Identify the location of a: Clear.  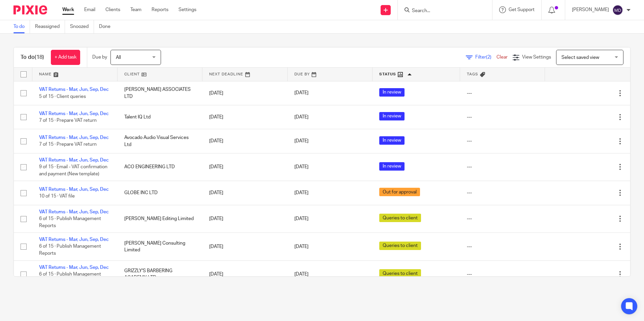
(502, 57).